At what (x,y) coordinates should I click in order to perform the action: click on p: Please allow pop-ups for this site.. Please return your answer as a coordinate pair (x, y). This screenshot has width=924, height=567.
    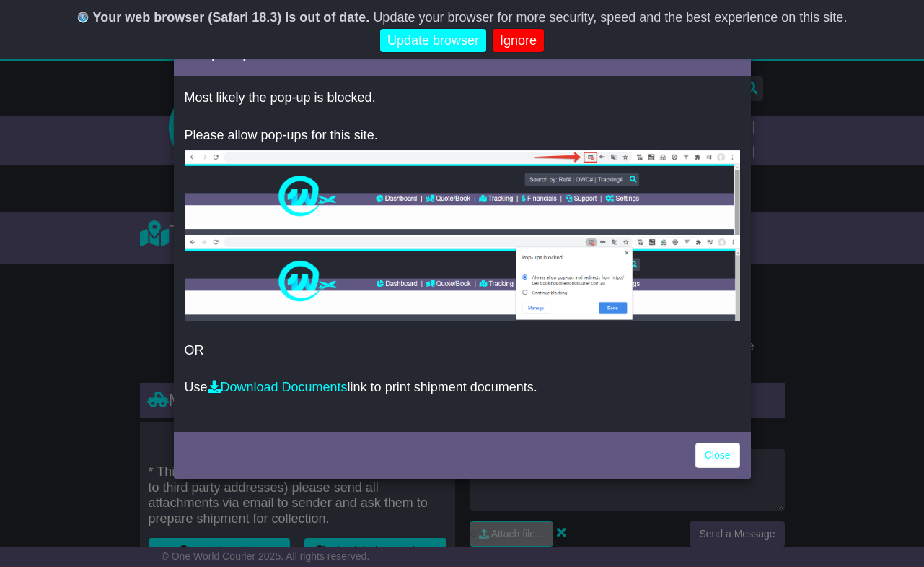
    Looking at the image, I should click on (462, 135).